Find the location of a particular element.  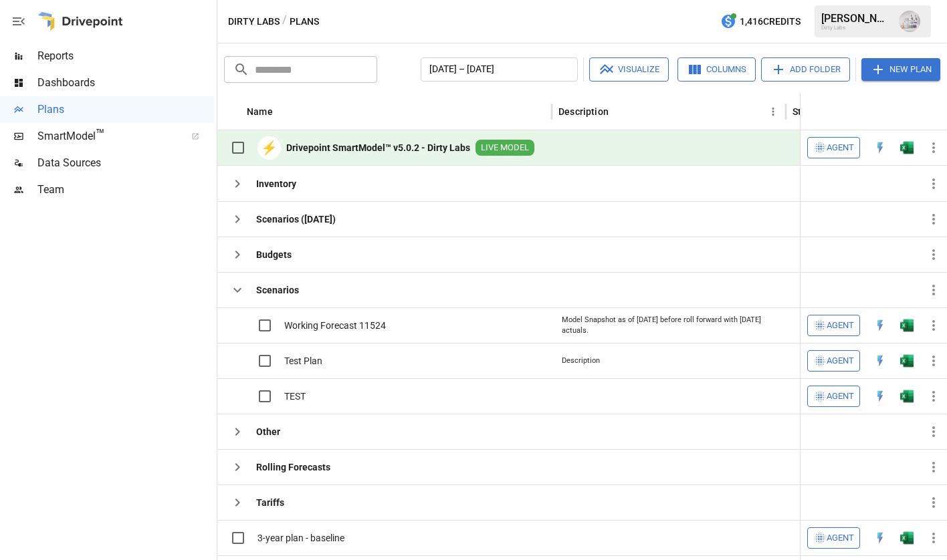

b: Drivepoint SmartModel™ v5.0.2 - Dirty Labs is located at coordinates (378, 148).